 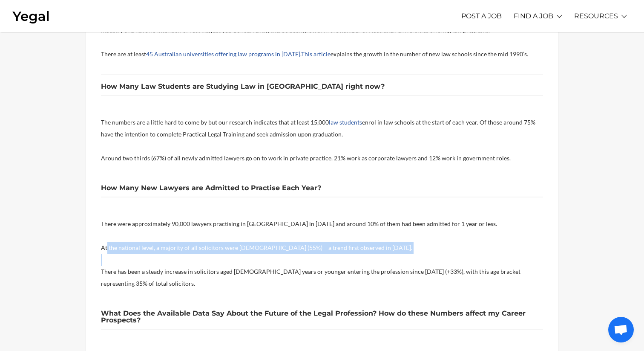 I want to click on a: FIND A JOB, so click(x=533, y=16).